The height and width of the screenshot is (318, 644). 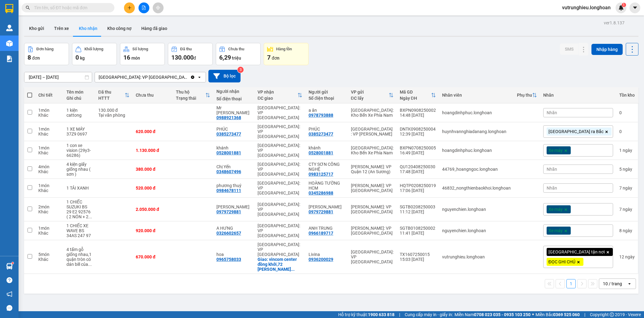 I want to click on div: 1, so click(x=627, y=151).